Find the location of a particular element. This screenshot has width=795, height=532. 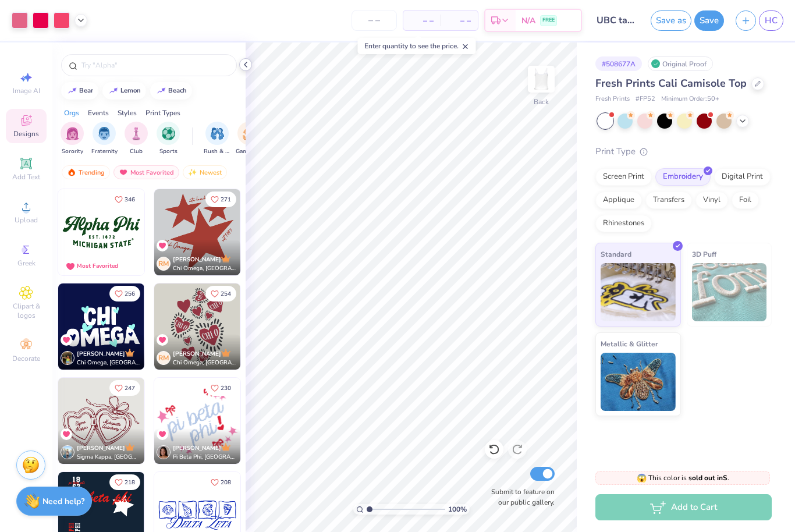

div: Vinyl is located at coordinates (712, 200).